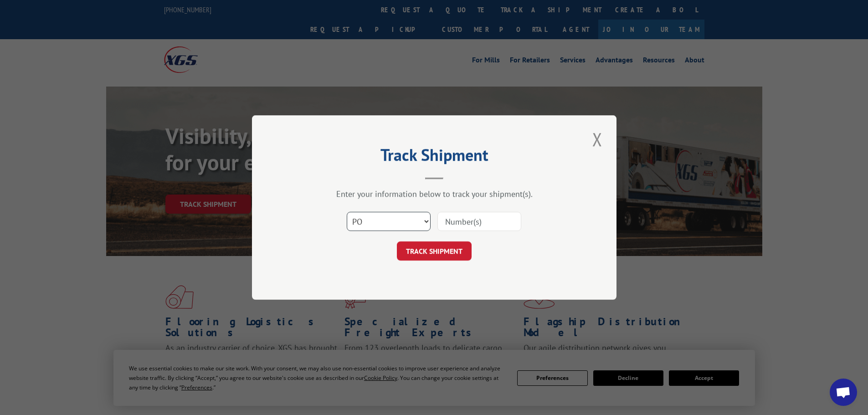 This screenshot has width=868, height=415. Describe the element at coordinates (843, 392) in the screenshot. I see `a: Open chat` at that location.